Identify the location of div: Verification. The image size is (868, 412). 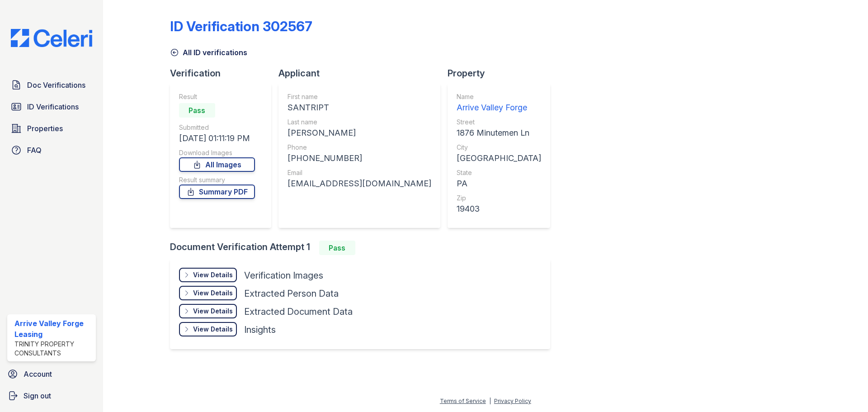
(224, 73).